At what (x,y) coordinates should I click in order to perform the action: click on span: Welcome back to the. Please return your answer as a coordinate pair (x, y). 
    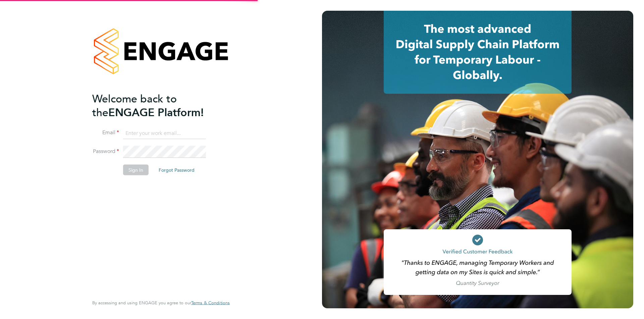
    Looking at the image, I should click on (134, 106).